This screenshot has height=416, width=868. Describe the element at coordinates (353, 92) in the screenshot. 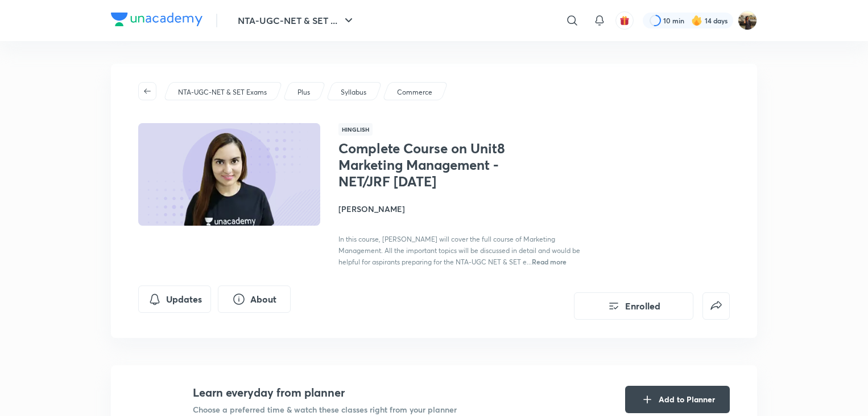

I see `p: Syllabus` at that location.